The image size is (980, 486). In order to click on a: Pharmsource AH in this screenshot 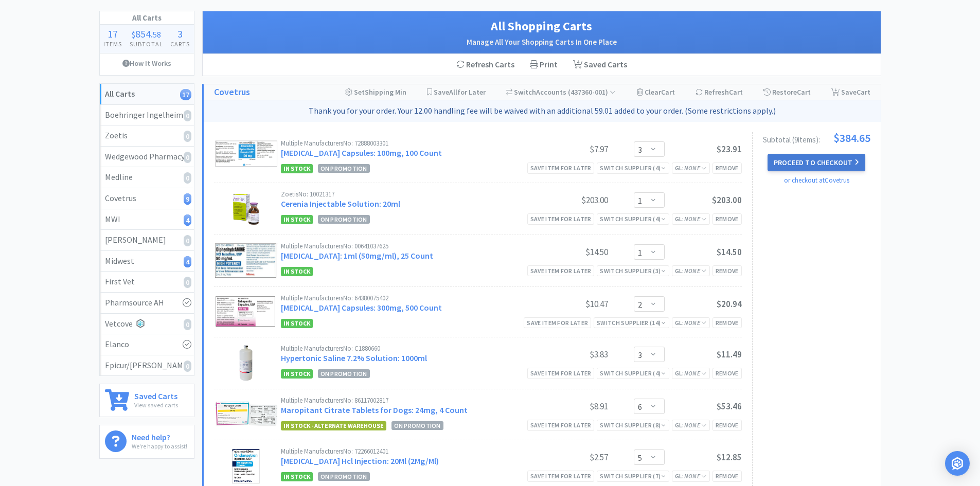, I will do `click(146, 303)`.